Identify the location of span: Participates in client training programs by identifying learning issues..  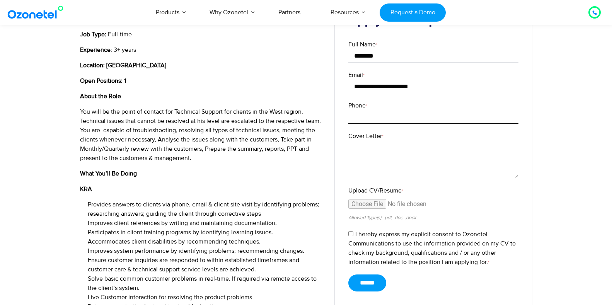
(180, 232).